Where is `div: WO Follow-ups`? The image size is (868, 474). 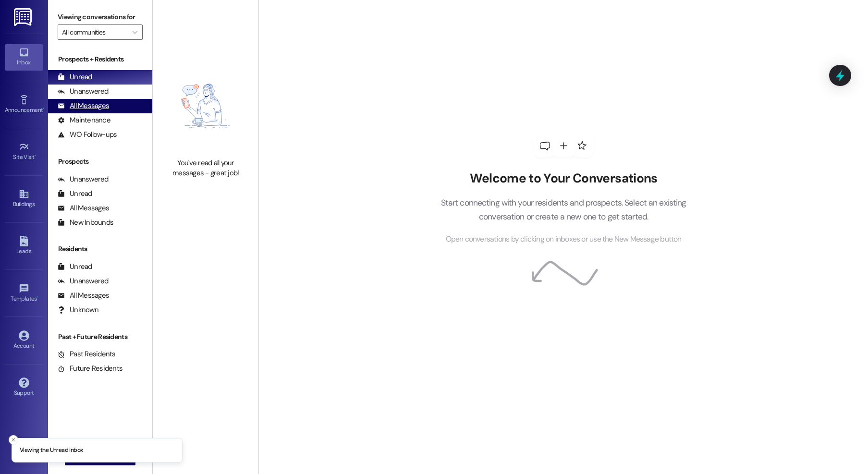
div: WO Follow-ups is located at coordinates (87, 134).